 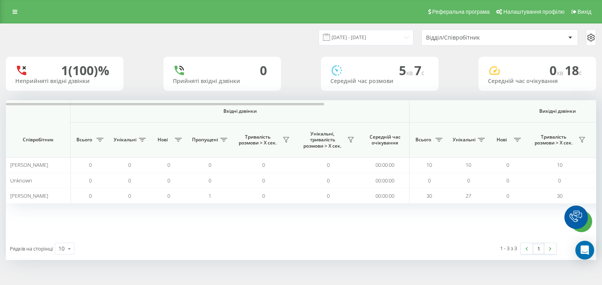 What do you see at coordinates (468, 196) in the screenshot?
I see `span: 27` at bounding box center [468, 196].